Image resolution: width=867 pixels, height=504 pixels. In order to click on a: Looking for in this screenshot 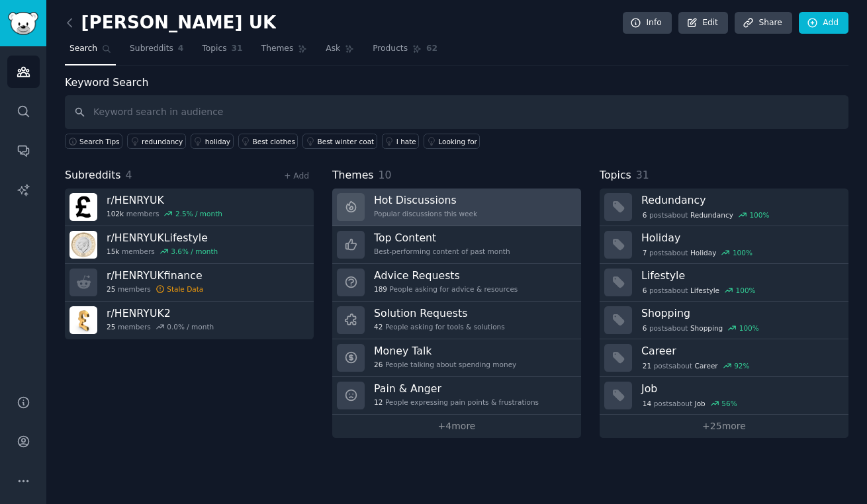, I will do `click(451, 141)`.